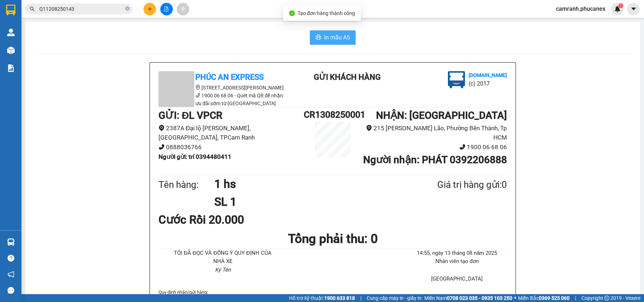 The width and height of the screenshot is (644, 302). I want to click on div: Tên hàng:, so click(186, 185).